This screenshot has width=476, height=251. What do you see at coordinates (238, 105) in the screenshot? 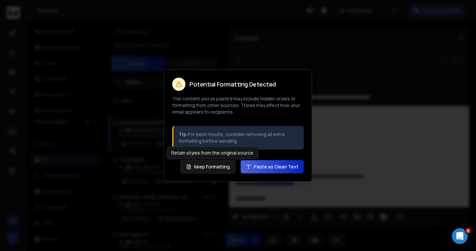
I see `p: The content you've pasted may include hidden styles or formatting from other sources. These may a...` at bounding box center [238, 105].